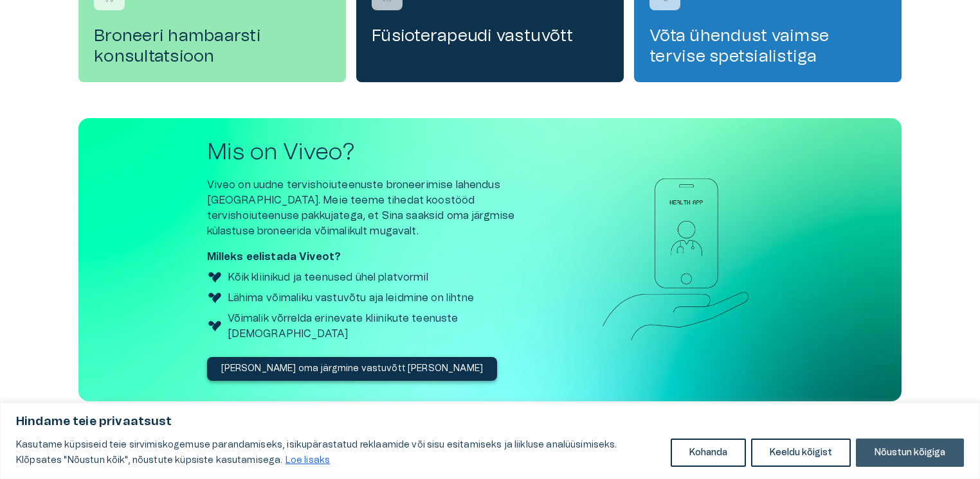 This screenshot has width=980, height=479. Describe the element at coordinates (308, 461) in the screenshot. I see `a: Loe lisaks` at that location.